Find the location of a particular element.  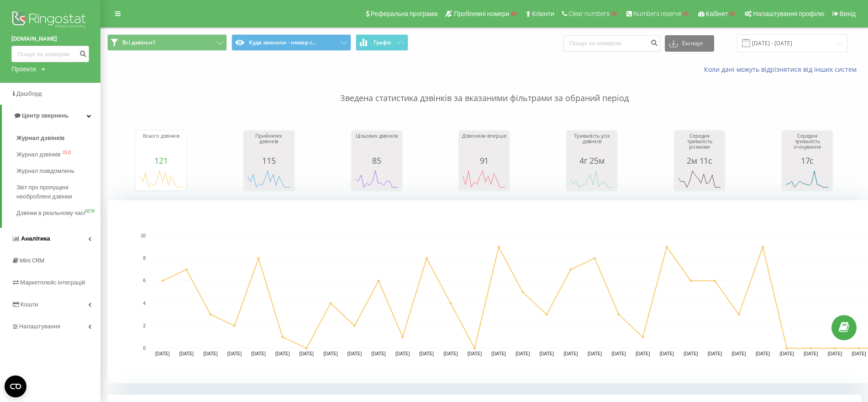

div: Дзвонили вперше is located at coordinates (484, 144).